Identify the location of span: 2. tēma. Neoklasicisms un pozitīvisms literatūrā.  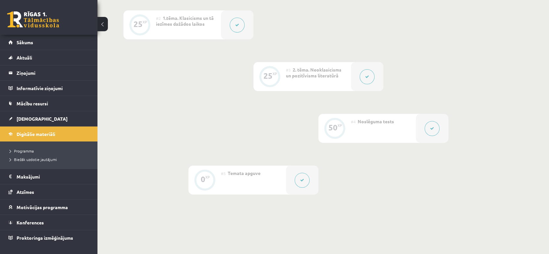
(313, 72).